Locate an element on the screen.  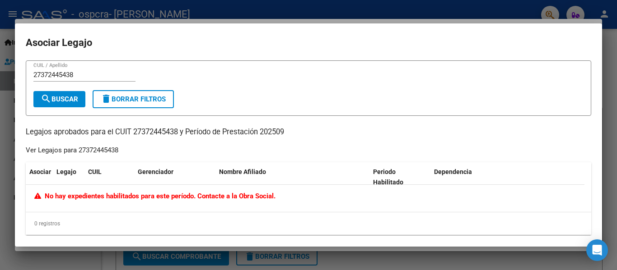
datatable-header-cell: Legajo is located at coordinates (69, 177).